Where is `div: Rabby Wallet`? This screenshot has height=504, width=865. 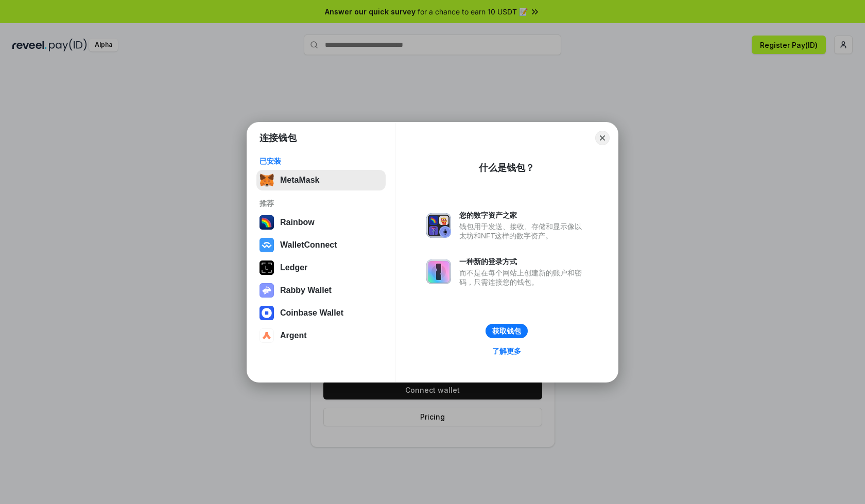
div: Rabby Wallet is located at coordinates (306, 290).